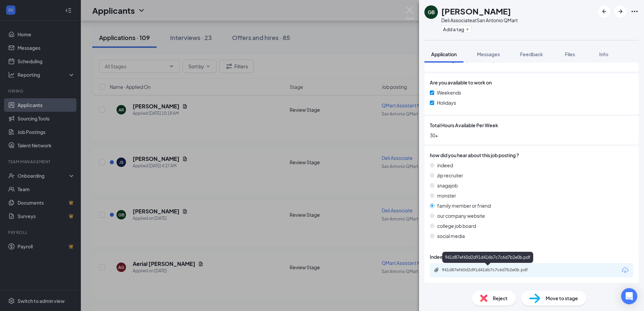  What do you see at coordinates (500, 298) in the screenshot?
I see `span: Reject` at bounding box center [500, 298].